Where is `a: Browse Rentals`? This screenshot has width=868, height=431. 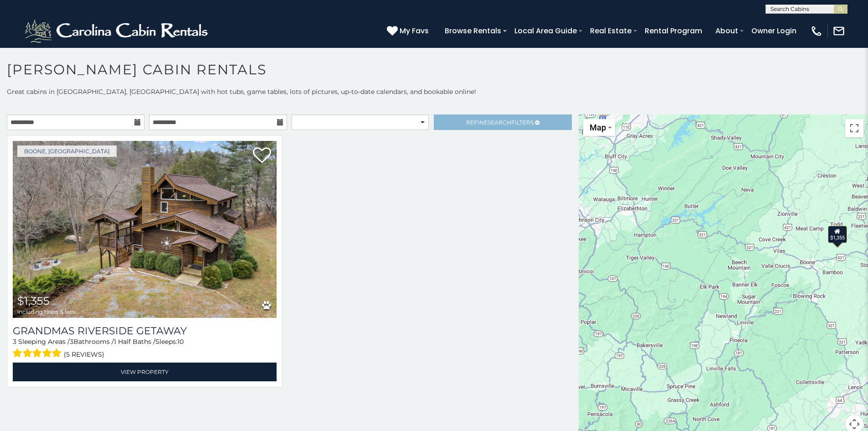
a: Browse Rentals is located at coordinates (473, 31).